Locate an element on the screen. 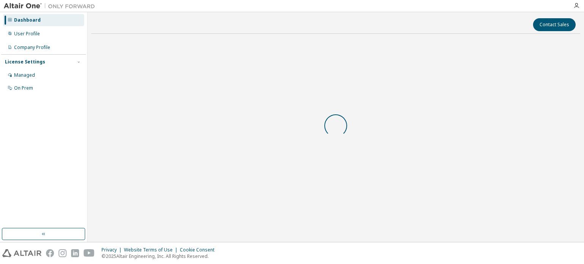  div: User Profile is located at coordinates (27, 34).